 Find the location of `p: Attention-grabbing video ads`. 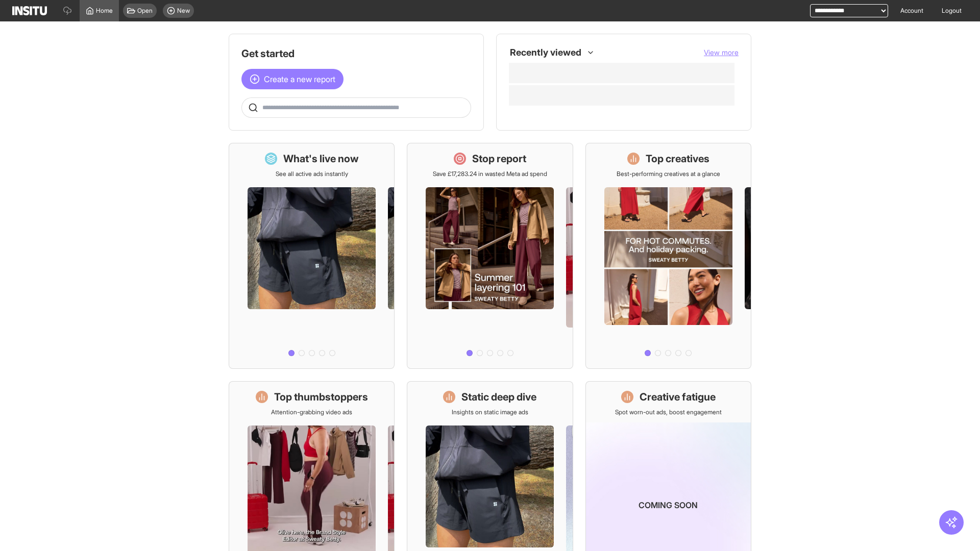

p: Attention-grabbing video ads is located at coordinates (311, 412).